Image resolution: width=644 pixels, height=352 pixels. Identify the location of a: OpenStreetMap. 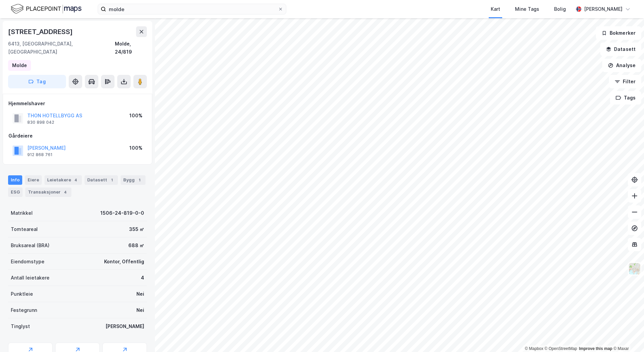
(560, 348).